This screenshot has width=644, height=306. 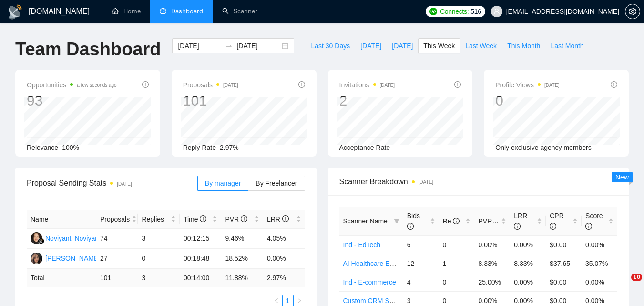 What do you see at coordinates (88, 49) in the screenshot?
I see `h1: Team Dashboard` at bounding box center [88, 49].